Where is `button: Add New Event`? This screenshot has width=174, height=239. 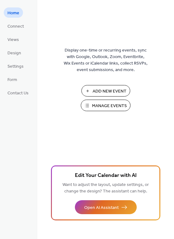 button: Add New Event is located at coordinates (105, 91).